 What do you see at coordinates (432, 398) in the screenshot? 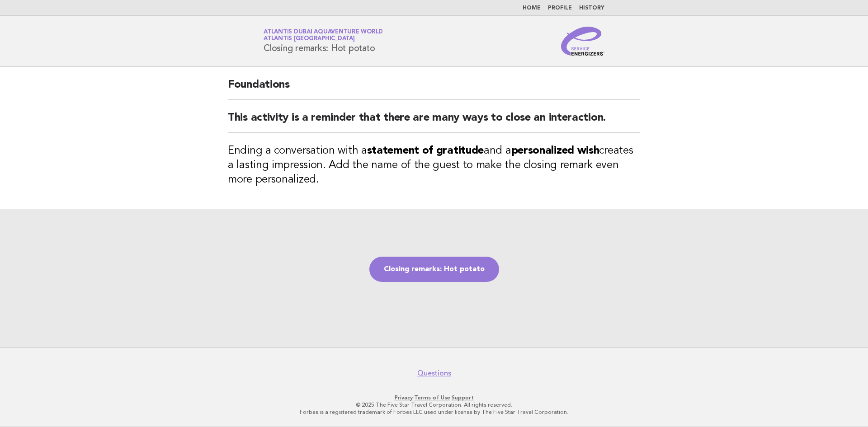
I see `a: Terms of Use` at bounding box center [432, 398].